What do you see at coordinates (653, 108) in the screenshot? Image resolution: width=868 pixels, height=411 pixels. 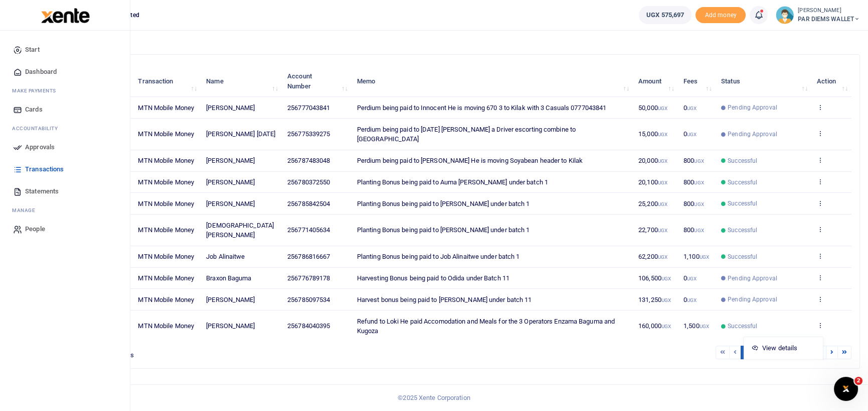 I see `span: 50,000` at bounding box center [653, 108].